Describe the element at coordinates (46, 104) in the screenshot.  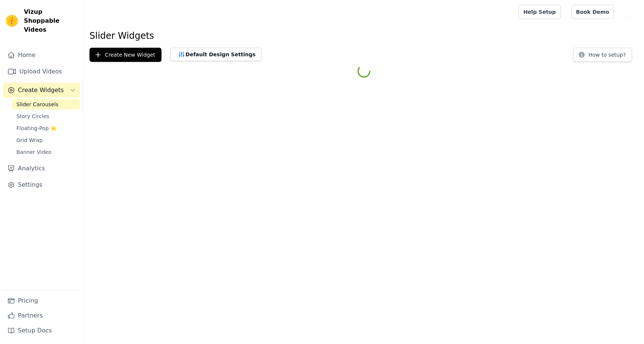
I see `a: Slider Carousels` at that location.